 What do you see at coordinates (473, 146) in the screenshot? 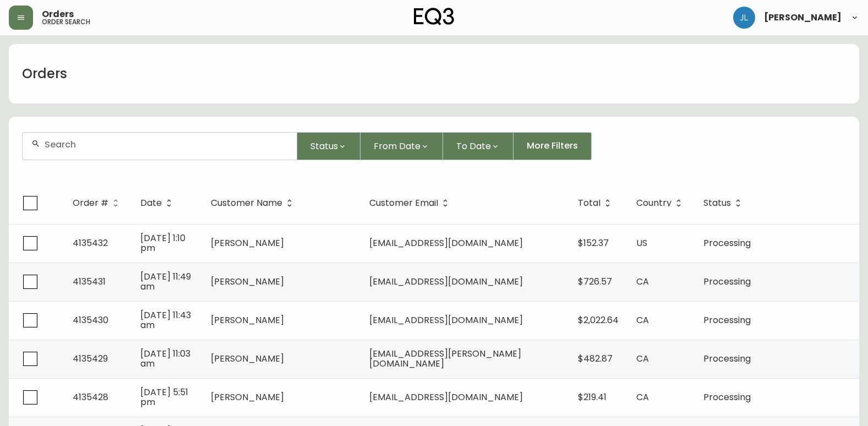
I see `span: To Date` at bounding box center [473, 146].